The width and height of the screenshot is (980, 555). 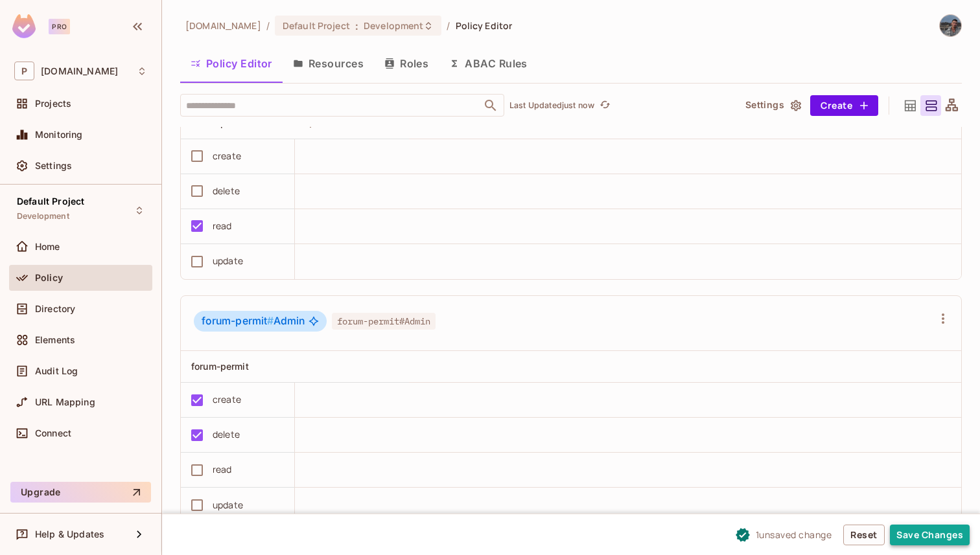 I want to click on button: Resources, so click(x=328, y=64).